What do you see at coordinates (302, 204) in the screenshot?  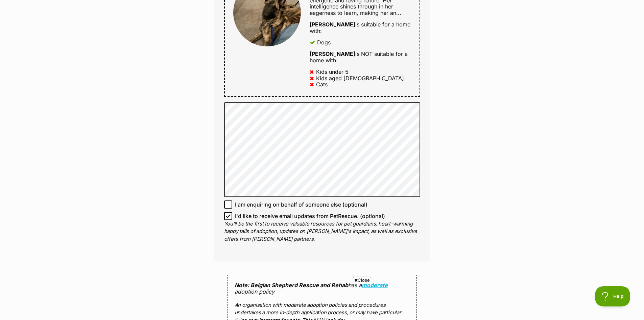 I see `span: I am enquiring on behalf of someone else (optional)` at bounding box center [302, 204].